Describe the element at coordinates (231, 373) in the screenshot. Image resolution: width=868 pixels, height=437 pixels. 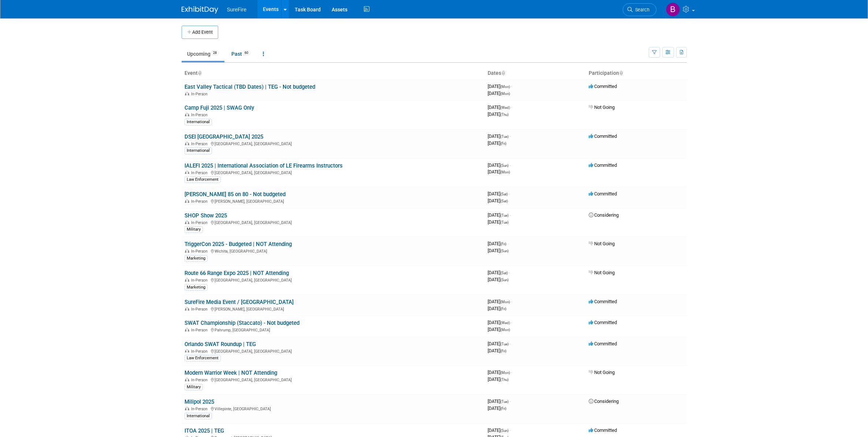
I see `a: Modern Warrior Week | NOT Attending` at that location.